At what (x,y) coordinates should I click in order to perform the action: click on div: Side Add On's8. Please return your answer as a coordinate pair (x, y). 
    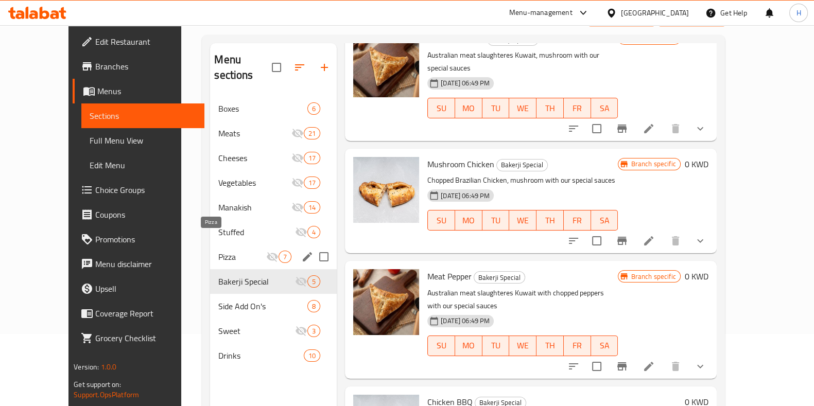
    Looking at the image, I should click on (273, 306).